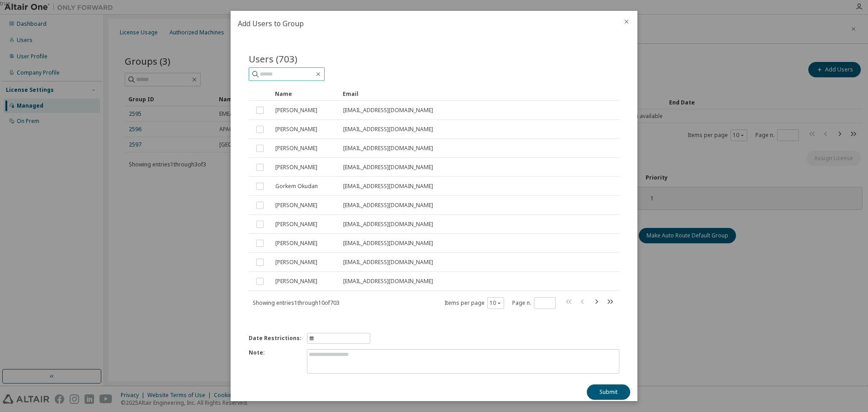  I want to click on span: Page n., so click(534, 303).